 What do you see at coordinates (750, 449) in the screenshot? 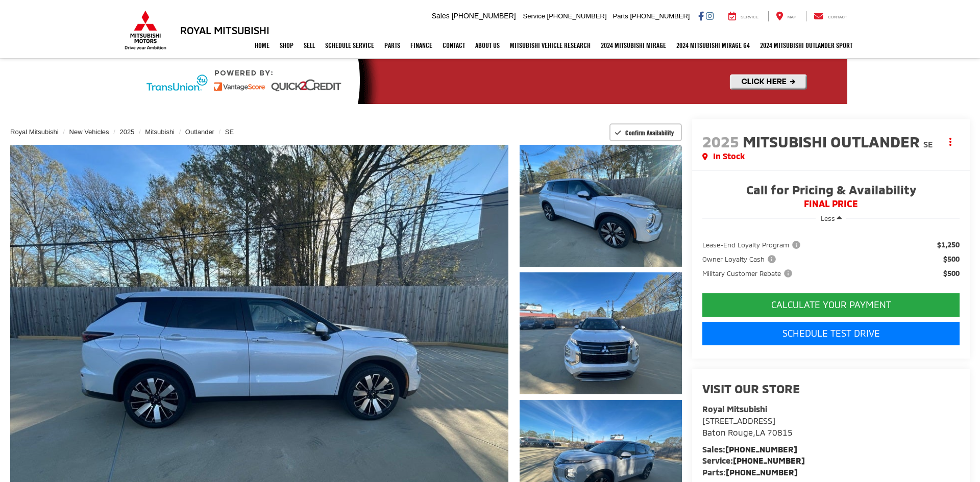
I see `strong: Sales:` at bounding box center [750, 449].